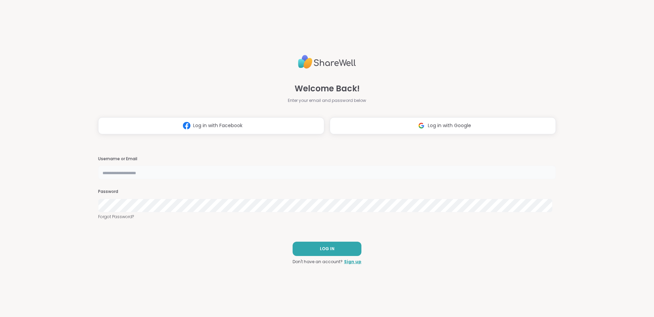 The image size is (654, 317). Describe the element at coordinates (327, 62) in the screenshot. I see `img: ShareWell Logo` at that location.